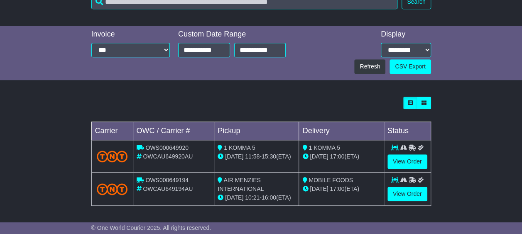 The image size is (522, 234). Describe the element at coordinates (268, 156) in the screenshot. I see `span: 15:30` at that location.